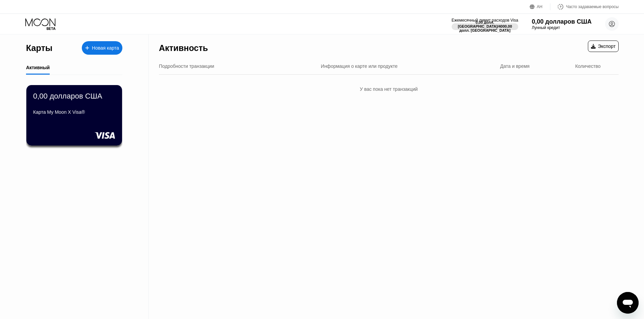 The image size is (644, 319). I want to click on font: Экспорт, so click(606, 46).